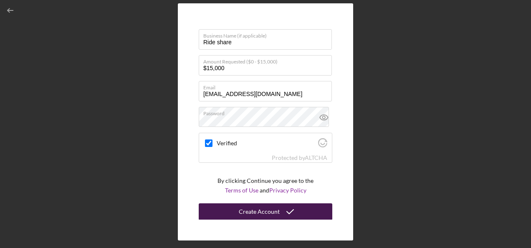 The image size is (531, 248). I want to click on label: Password, so click(268, 112).